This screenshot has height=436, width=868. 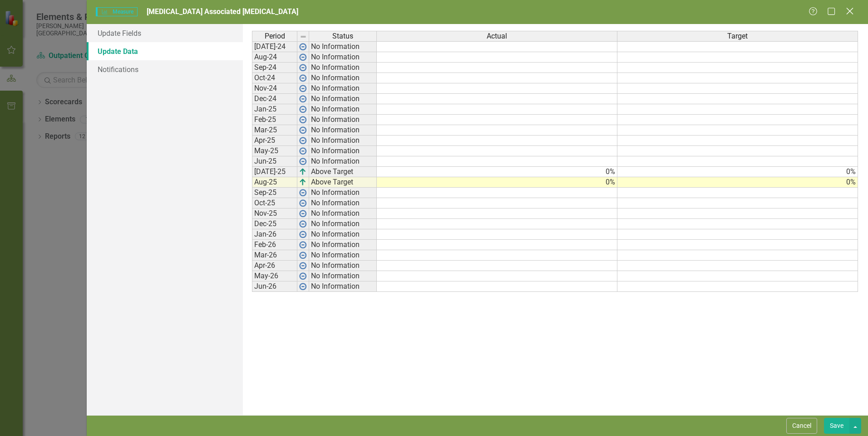 I want to click on td: Oct-25, so click(x=274, y=203).